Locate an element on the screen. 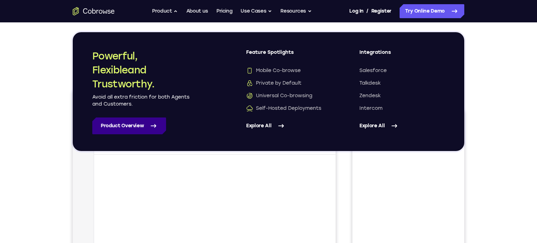 The height and width of the screenshot is (243, 537). span: Universal Co-browsing is located at coordinates (279, 96).